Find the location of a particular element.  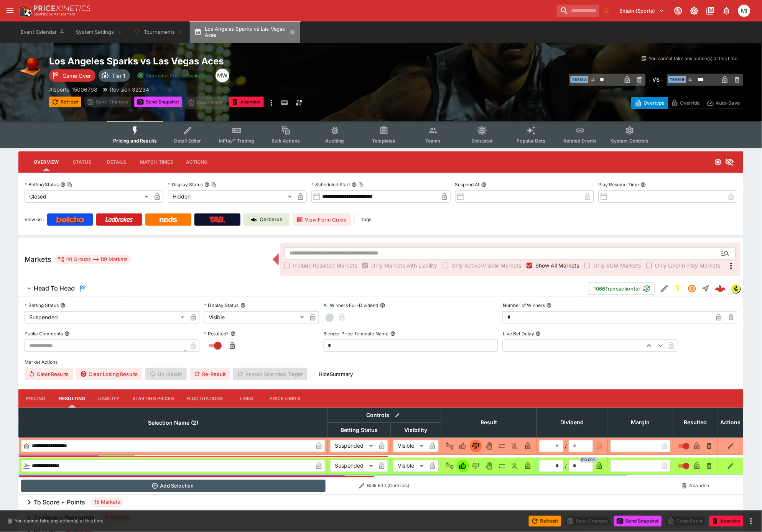

button: Actions is located at coordinates (197, 162).